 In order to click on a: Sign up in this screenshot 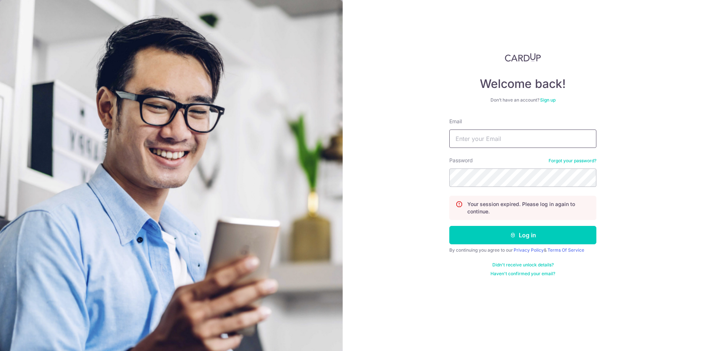, I will do `click(548, 100)`.